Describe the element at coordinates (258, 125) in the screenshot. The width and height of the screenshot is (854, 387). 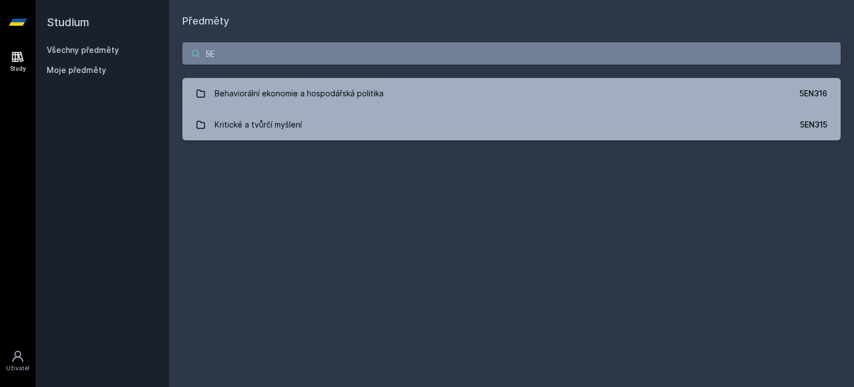
I see `div: Kritické a tvůrčí myšlení` at that location.